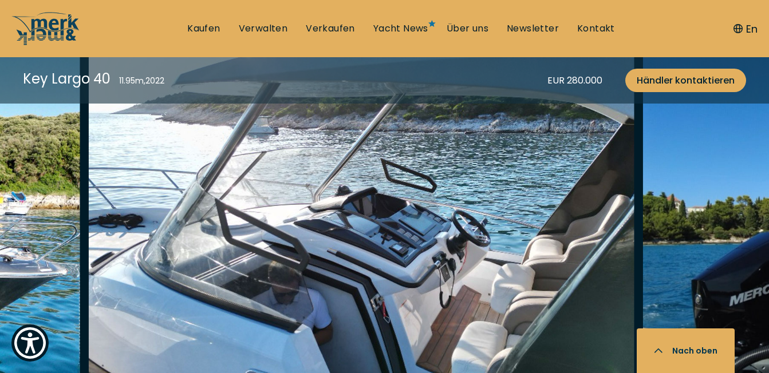  Describe the element at coordinates (596, 29) in the screenshot. I see `a: Kontakt` at that location.